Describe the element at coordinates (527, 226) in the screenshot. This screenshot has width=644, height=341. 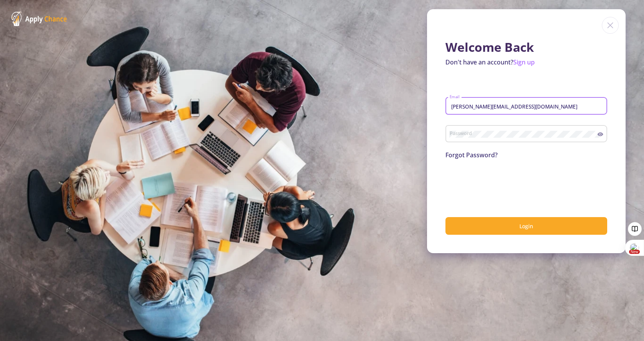
I see `span: Login` at that location.